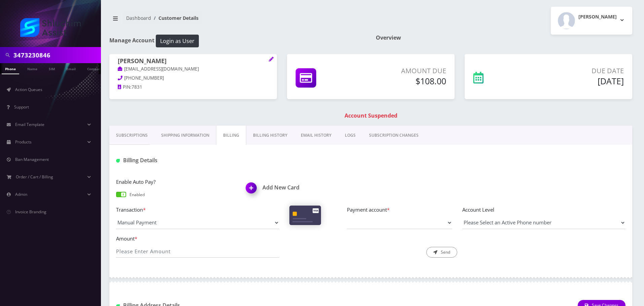  What do you see at coordinates (34, 177) in the screenshot?
I see `span: Order / Cart / Billing` at bounding box center [34, 177].